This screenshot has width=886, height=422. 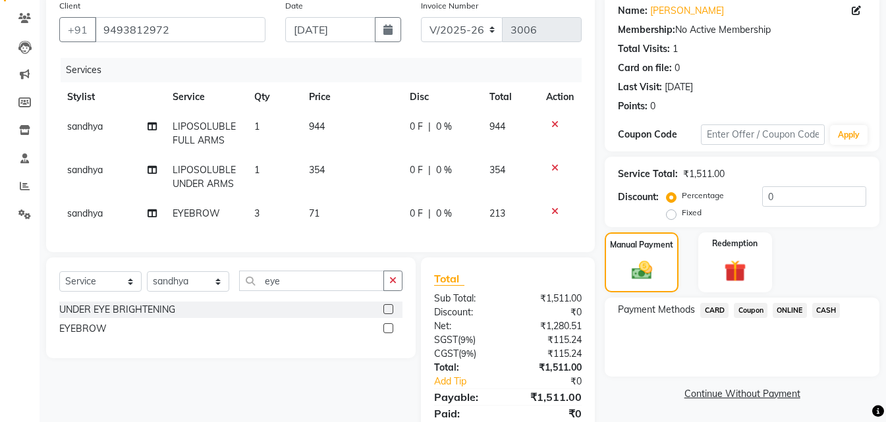 I want to click on div: Sub Total:, so click(x=466, y=298).